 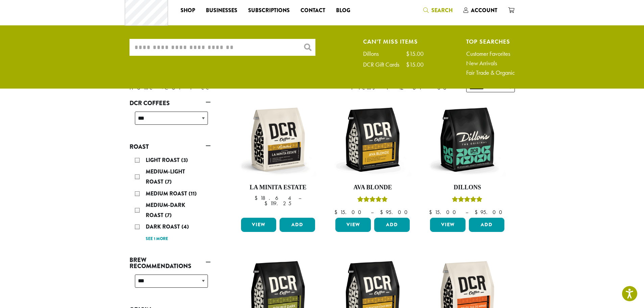 I want to click on img: DCR-12oz-La-Minita-Estate-Stock-scaled.png, so click(x=278, y=139).